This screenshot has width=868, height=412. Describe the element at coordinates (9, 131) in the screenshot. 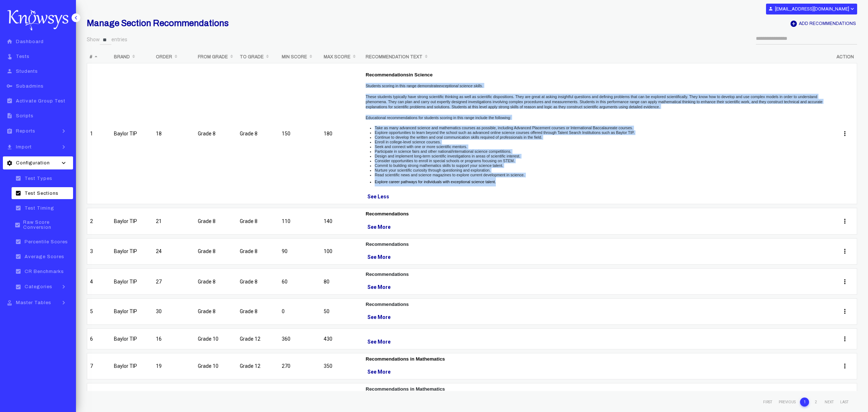

I see `i: assignment` at that location.